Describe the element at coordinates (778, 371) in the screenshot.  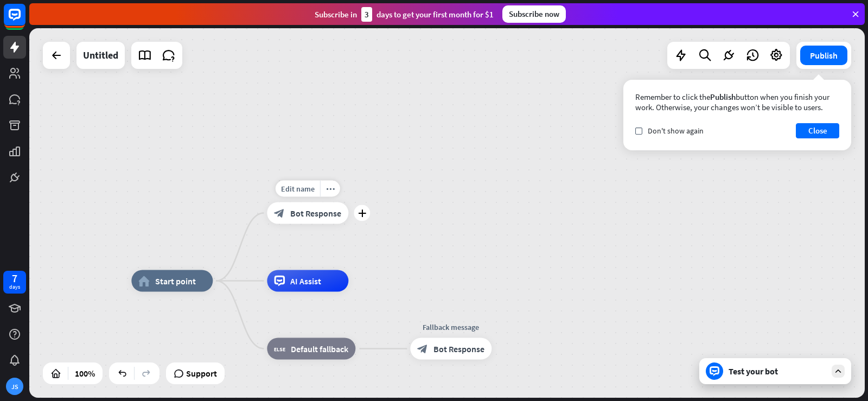
I see `div: Test your bot` at that location.